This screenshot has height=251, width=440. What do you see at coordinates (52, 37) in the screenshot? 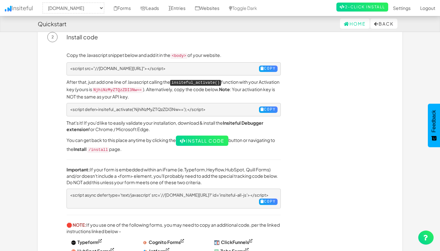
I see `span: 2` at bounding box center [52, 37].